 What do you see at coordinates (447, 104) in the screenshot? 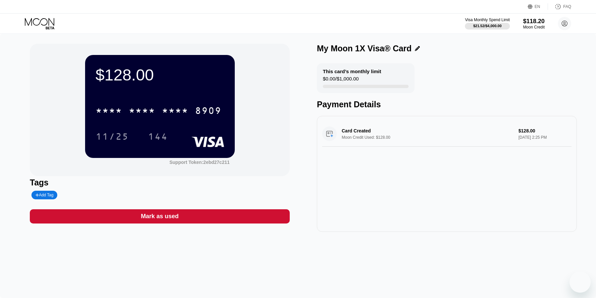
I see `div: Payment Details` at bounding box center [447, 104].